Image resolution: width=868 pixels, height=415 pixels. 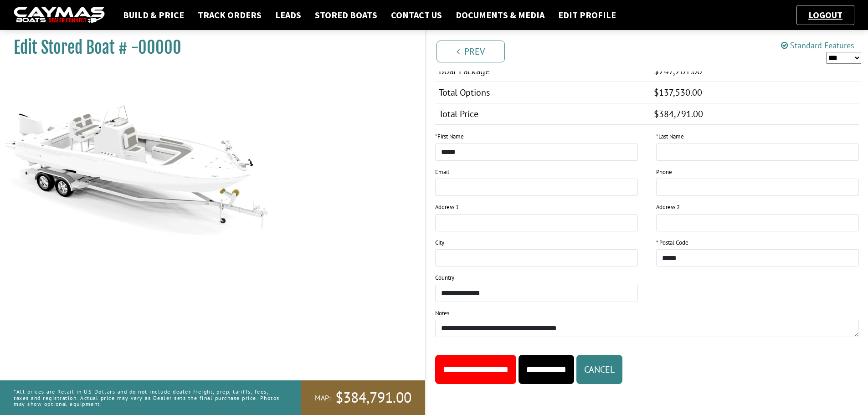 What do you see at coordinates (500, 15) in the screenshot?
I see `a: Documents & Media` at bounding box center [500, 15].